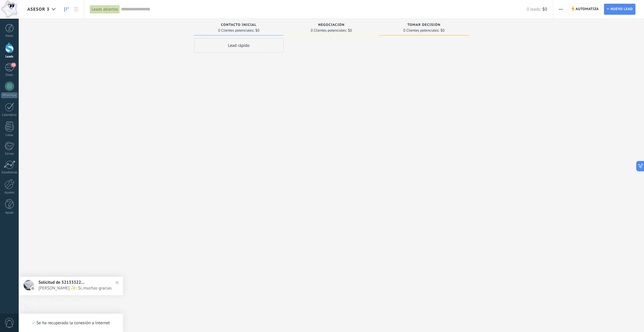  Describe the element at coordinates (9, 115) in the screenshot. I see `div: Calendario` at that location.